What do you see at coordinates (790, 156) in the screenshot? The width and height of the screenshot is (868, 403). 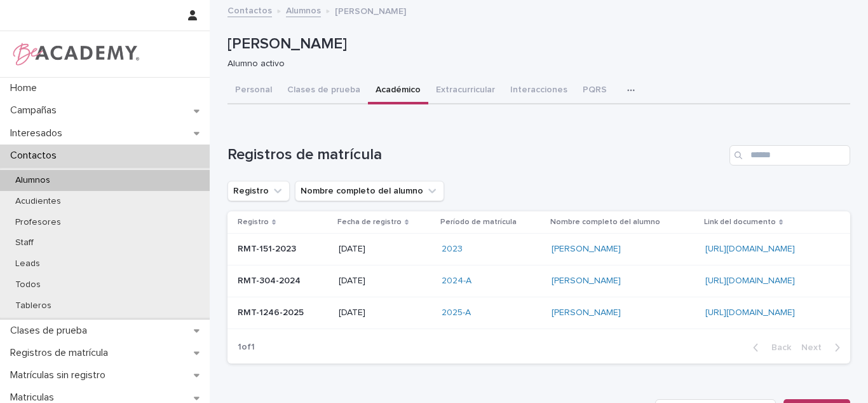 I see `input: Search` at bounding box center [790, 156].